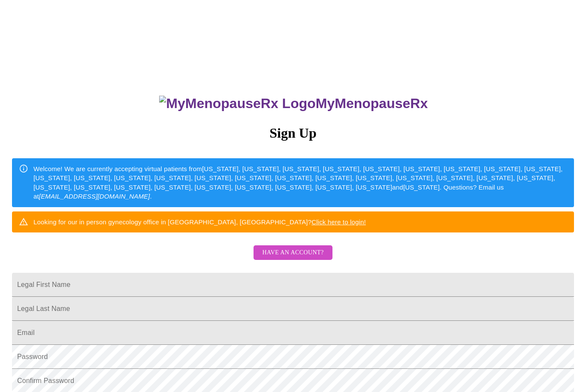 The height and width of the screenshot is (392, 586). Describe the element at coordinates (338, 222) in the screenshot. I see `a: Click here to login!` at that location.